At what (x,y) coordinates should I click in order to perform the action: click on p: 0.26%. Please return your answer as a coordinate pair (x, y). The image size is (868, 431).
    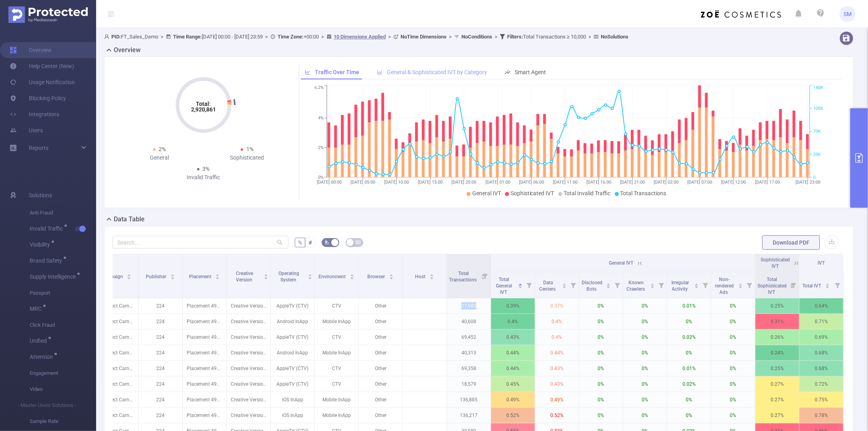
    Looking at the image, I should click on (778, 338).